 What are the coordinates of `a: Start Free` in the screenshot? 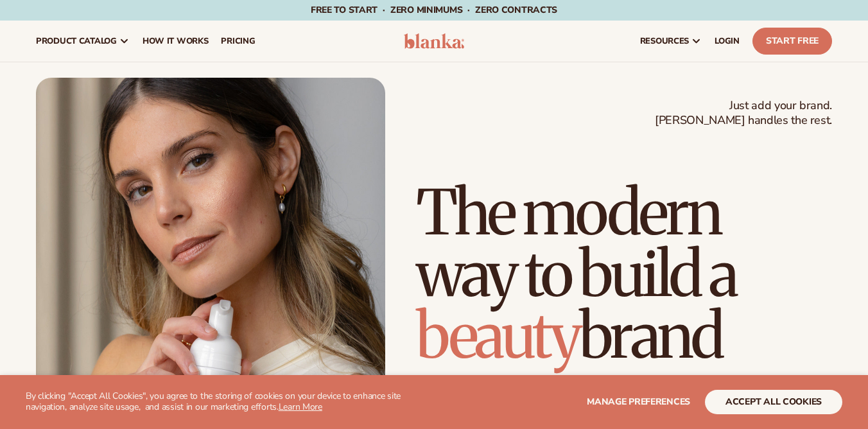 It's located at (792, 41).